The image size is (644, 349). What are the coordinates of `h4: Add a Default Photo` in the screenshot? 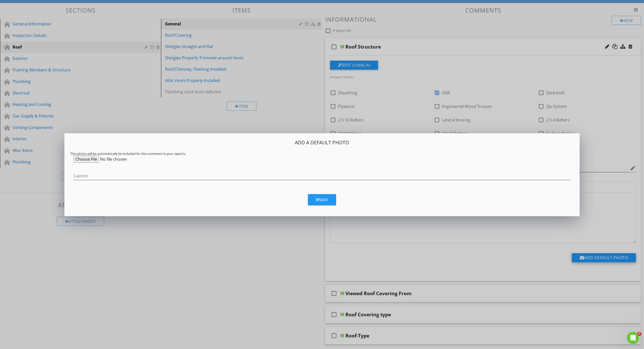 It's located at (322, 142).